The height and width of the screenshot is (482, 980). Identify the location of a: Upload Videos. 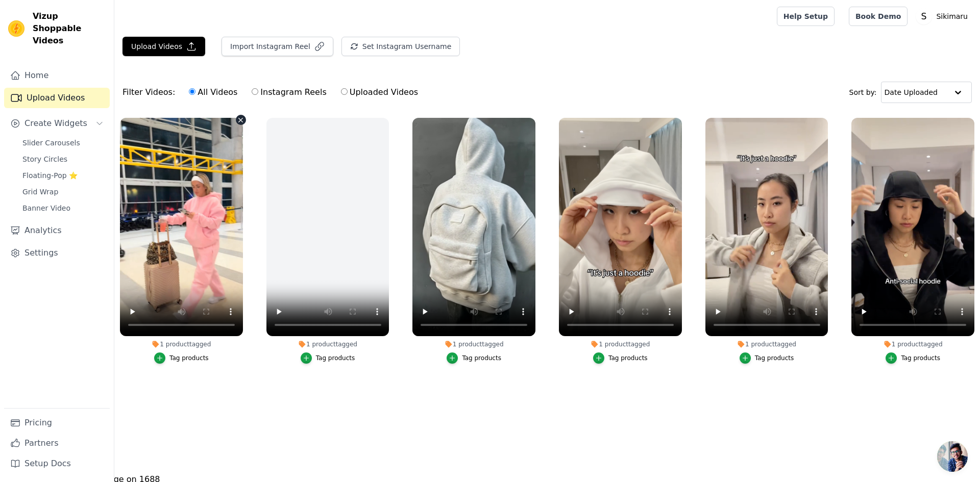
(56, 98).